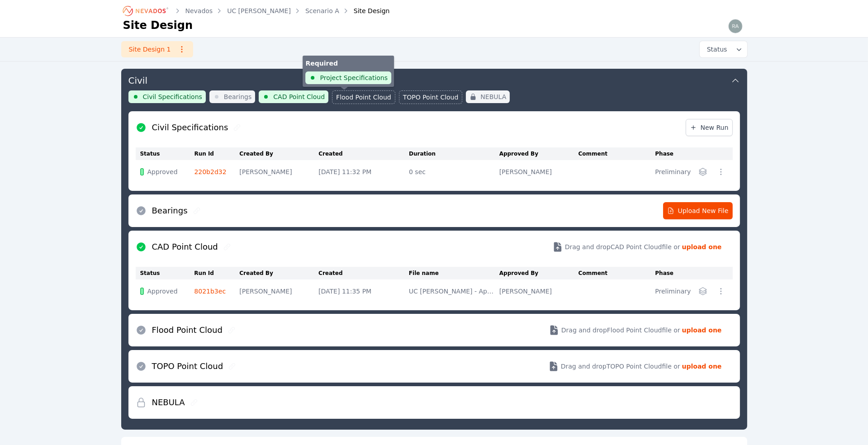 The image size is (868, 445). Describe the element at coordinates (363, 97) in the screenshot. I see `span: Flood Point Cloud` at that location.